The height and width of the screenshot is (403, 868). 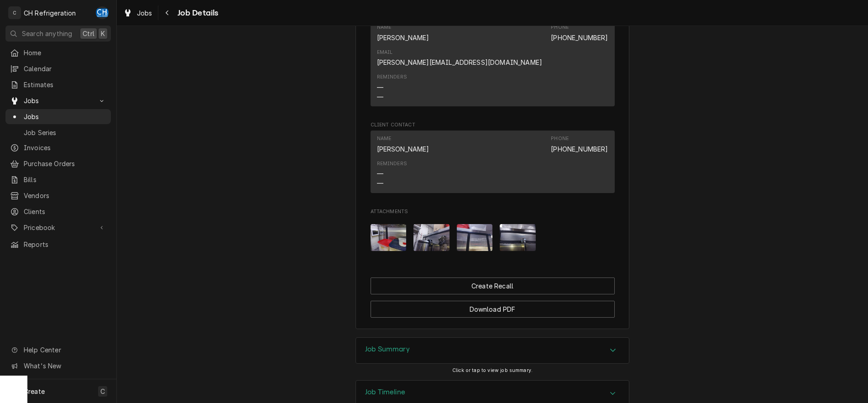 I want to click on div: Client Contact, so click(x=492, y=159).